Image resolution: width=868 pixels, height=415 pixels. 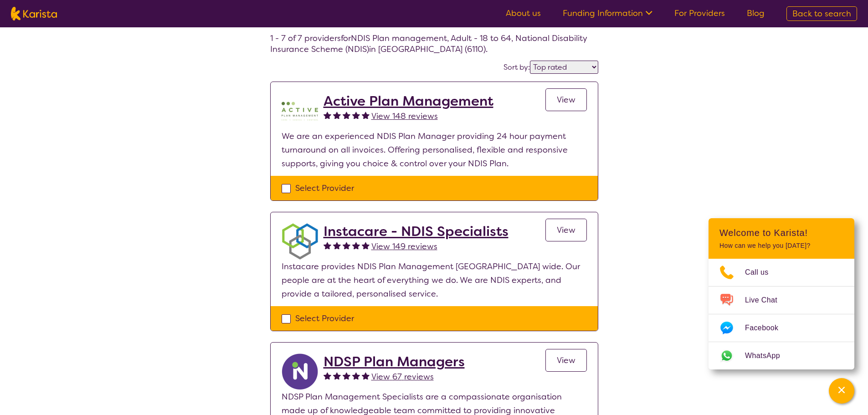 I want to click on h2: Welcome to Karista!, so click(x=782, y=233).